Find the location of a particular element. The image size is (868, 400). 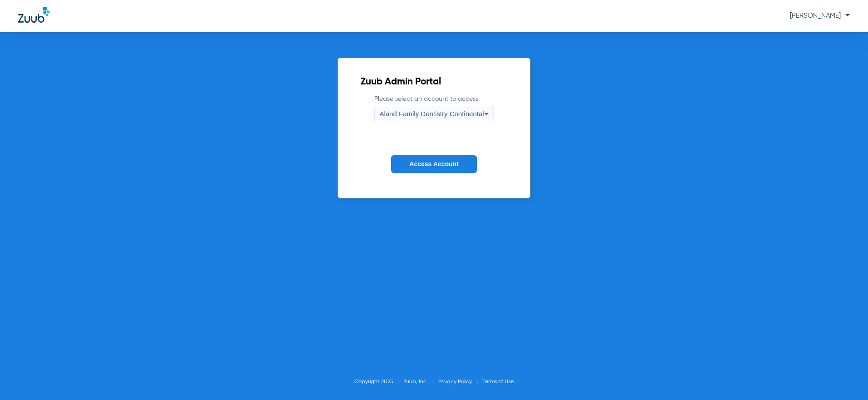

li: Copyright 2025 is located at coordinates (379, 381).